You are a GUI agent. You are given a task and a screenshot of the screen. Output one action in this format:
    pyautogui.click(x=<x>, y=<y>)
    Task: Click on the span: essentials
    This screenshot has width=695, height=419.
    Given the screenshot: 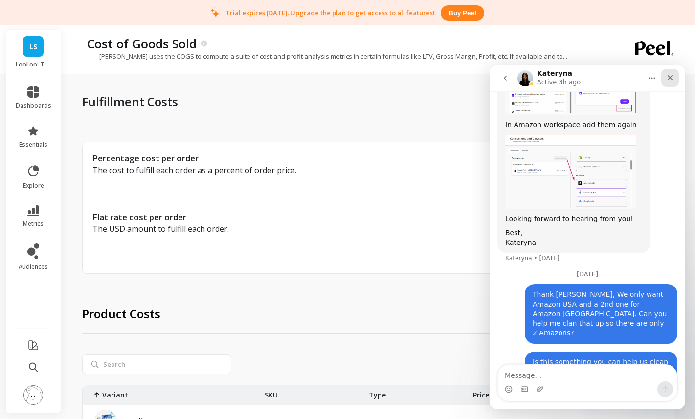 What is the action you would take?
    pyautogui.click(x=33, y=145)
    